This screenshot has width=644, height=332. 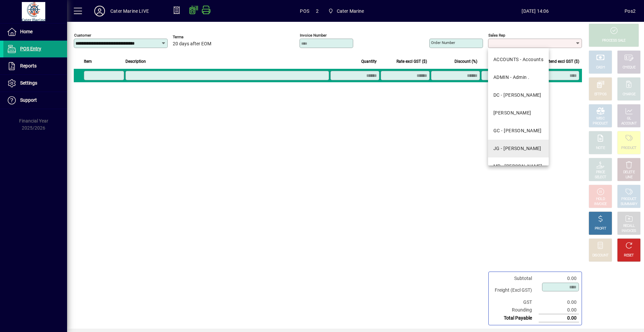 I want to click on a: Home, so click(x=35, y=32).